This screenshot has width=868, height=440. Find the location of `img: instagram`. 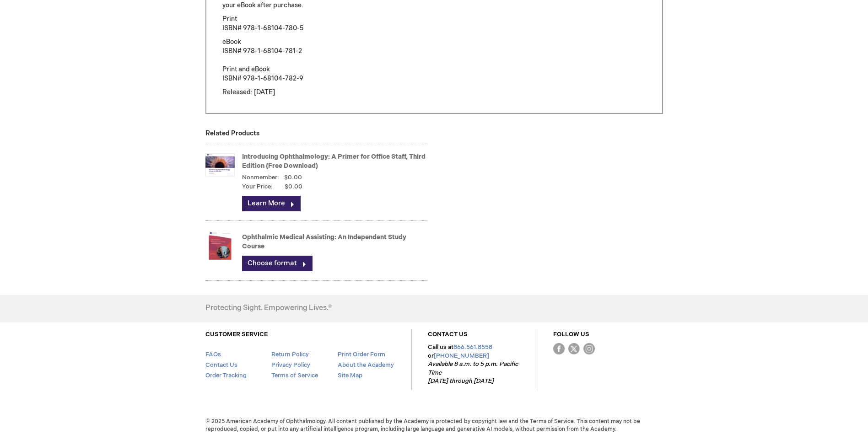

img: instagram is located at coordinates (589, 349).